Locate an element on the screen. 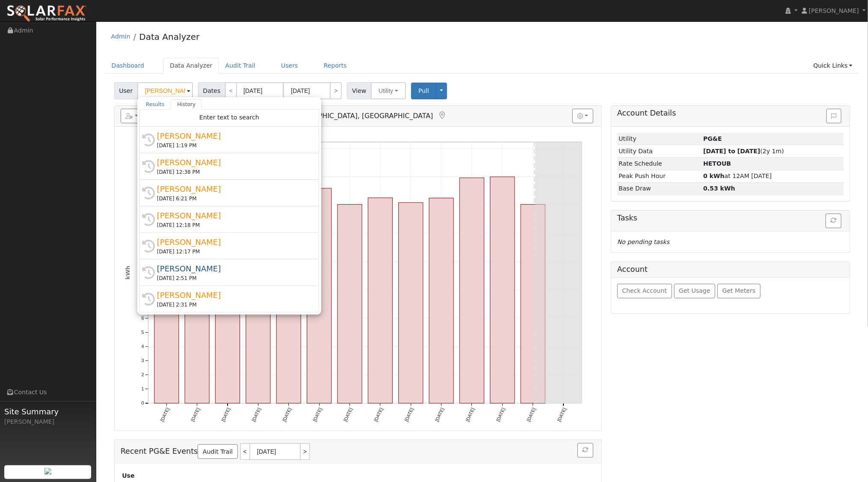 Image resolution: width=868 pixels, height=482 pixels. span: Get Usage is located at coordinates (694, 291).